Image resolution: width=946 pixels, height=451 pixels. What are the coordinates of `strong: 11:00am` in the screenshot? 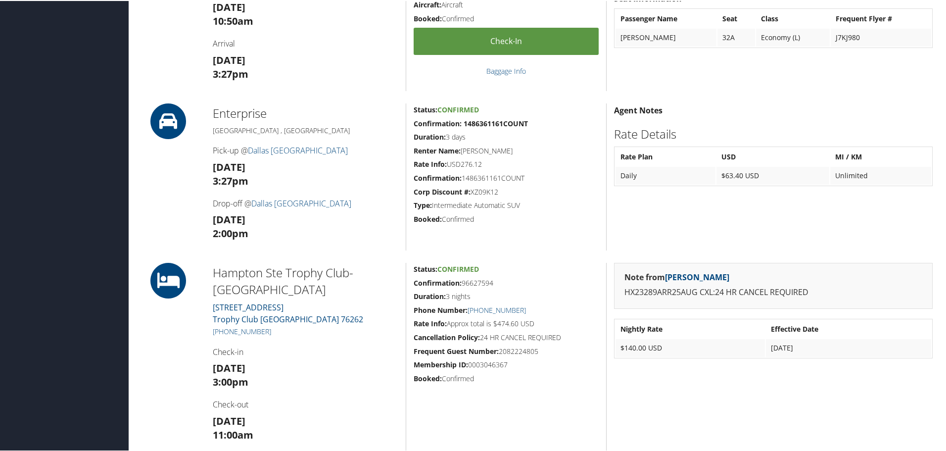 It's located at (233, 434).